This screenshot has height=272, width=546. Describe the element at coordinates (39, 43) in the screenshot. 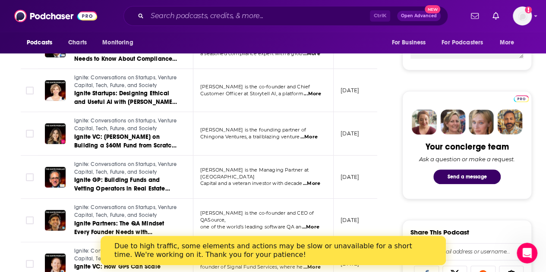

I see `span: Podcasts` at that location.